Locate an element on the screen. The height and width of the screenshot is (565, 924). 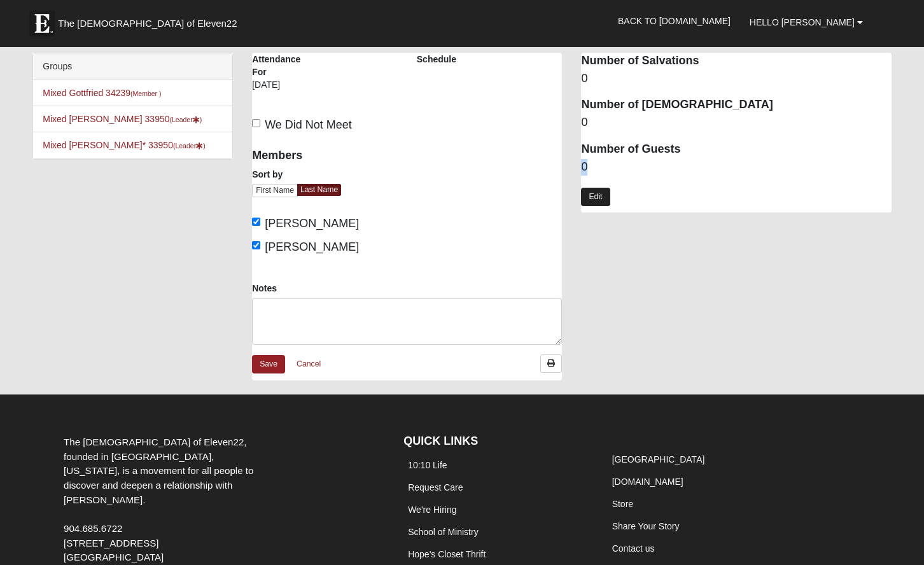
input: We Did Not Meet is located at coordinates (256, 123).